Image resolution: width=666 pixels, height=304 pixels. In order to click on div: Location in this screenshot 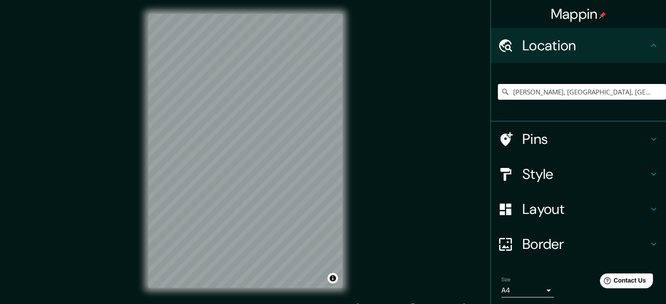, I will do `click(579, 46)`.